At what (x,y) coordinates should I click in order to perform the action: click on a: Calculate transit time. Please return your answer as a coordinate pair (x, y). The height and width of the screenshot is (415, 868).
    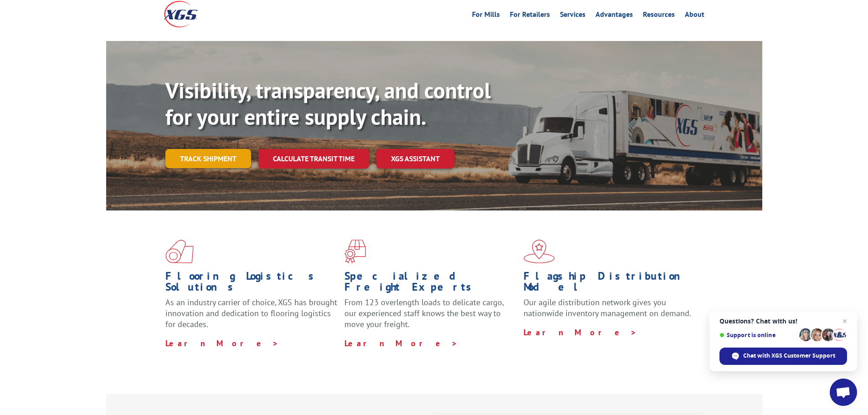
    Looking at the image, I should click on (314, 158).